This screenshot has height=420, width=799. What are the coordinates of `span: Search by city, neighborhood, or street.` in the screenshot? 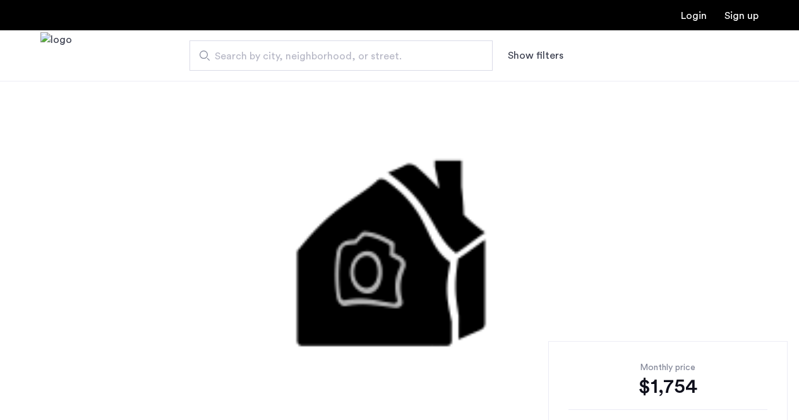 It's located at (336, 56).